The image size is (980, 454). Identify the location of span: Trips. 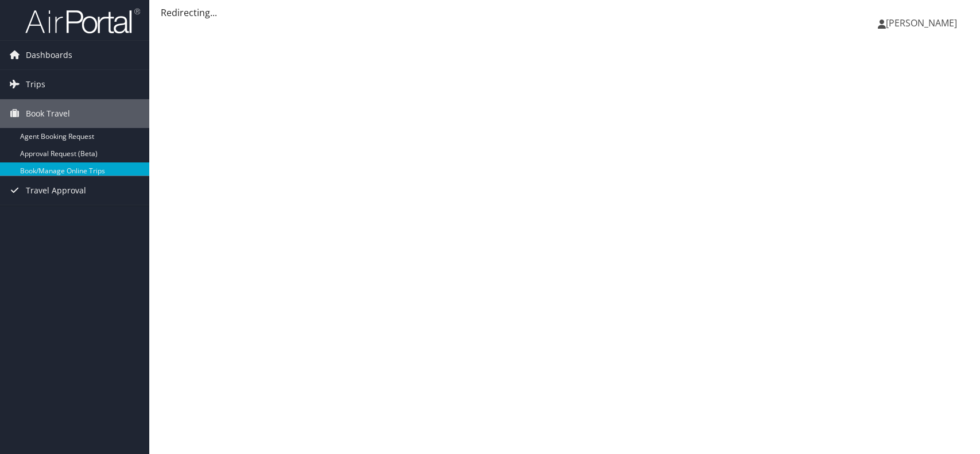
(35, 84).